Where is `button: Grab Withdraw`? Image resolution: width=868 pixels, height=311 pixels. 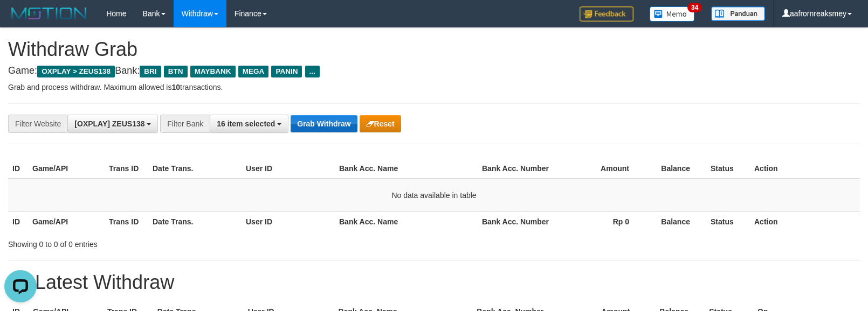
button: Grab Withdraw is located at coordinates (323, 124).